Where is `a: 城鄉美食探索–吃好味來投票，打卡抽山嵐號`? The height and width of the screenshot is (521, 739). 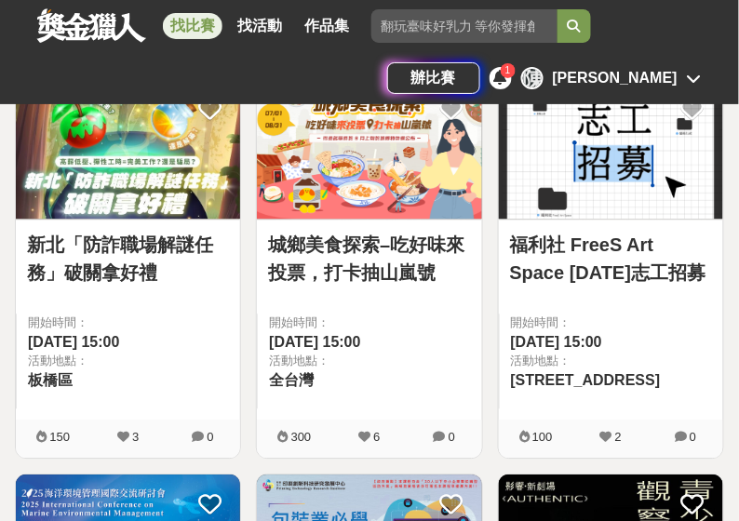
a: 城鄉美食探索–吃好味來投票，打卡抽山嵐號 is located at coordinates (369, 260).